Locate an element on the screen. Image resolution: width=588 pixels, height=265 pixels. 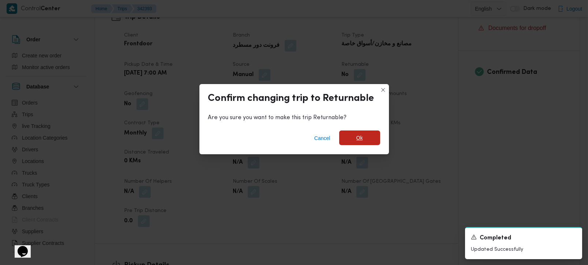
button: Cancel is located at coordinates (322, 138).